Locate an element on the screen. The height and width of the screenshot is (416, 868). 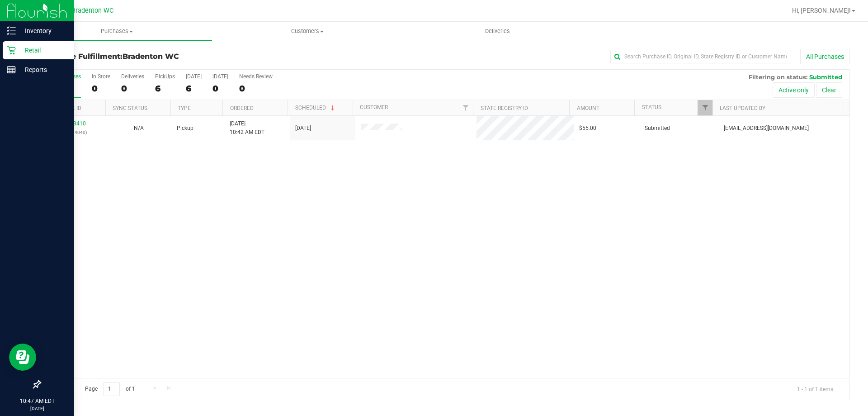
p: Retail is located at coordinates (43, 50).